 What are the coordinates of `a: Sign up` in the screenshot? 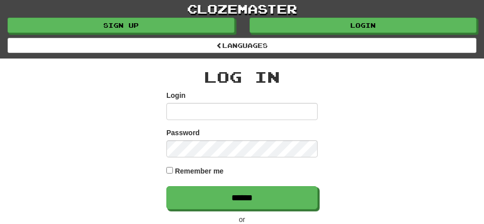 It's located at (121, 25).